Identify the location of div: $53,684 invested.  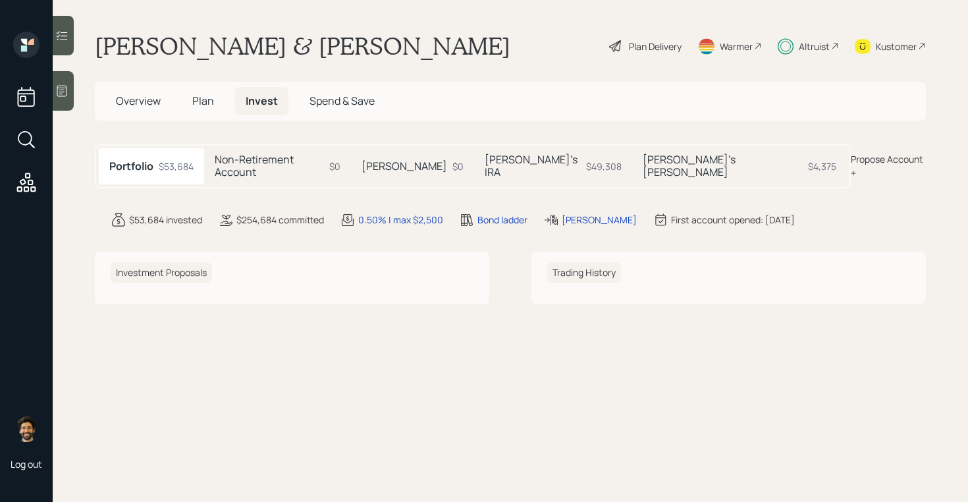
(165, 219).